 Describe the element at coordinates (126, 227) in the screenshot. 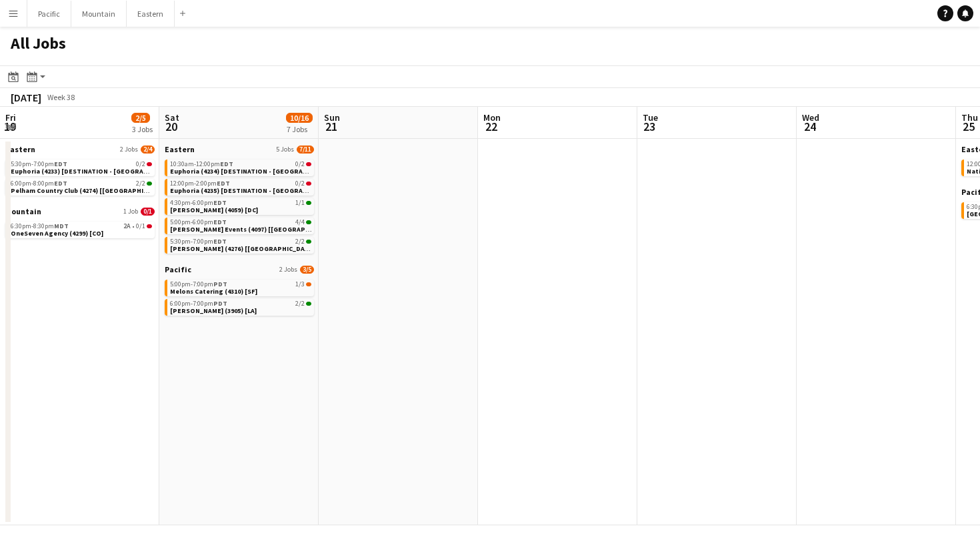

I see `span: 2A` at that location.